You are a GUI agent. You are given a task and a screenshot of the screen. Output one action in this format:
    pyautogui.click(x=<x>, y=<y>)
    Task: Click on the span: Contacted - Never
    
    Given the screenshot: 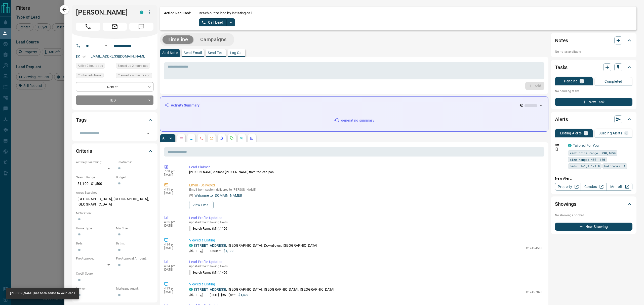 What is the action you would take?
    pyautogui.click(x=90, y=75)
    